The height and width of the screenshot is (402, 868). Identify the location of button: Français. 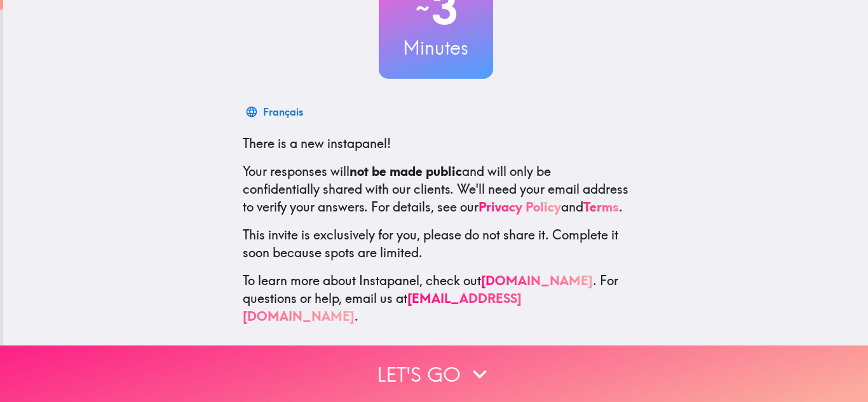
(275, 112).